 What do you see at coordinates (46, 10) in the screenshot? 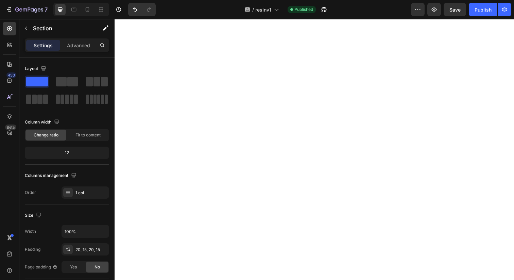
I see `p: 7` at bounding box center [46, 10].